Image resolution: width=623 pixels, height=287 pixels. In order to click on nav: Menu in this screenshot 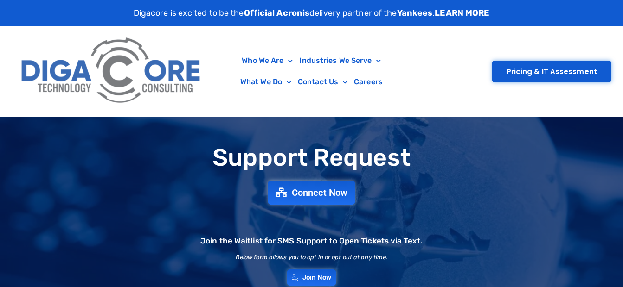, I will do `click(311, 71)`.